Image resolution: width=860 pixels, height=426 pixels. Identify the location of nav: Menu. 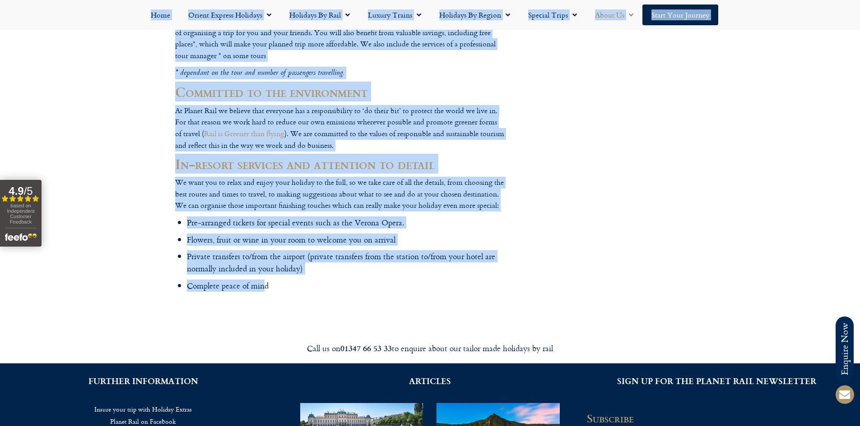
(430, 15).